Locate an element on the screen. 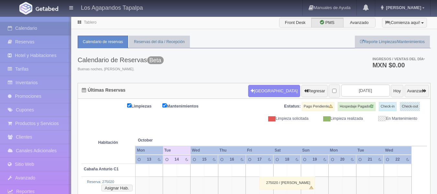 The width and height of the screenshot is (437, 194). a: Reservas del día / Recepción is located at coordinates (159, 42).